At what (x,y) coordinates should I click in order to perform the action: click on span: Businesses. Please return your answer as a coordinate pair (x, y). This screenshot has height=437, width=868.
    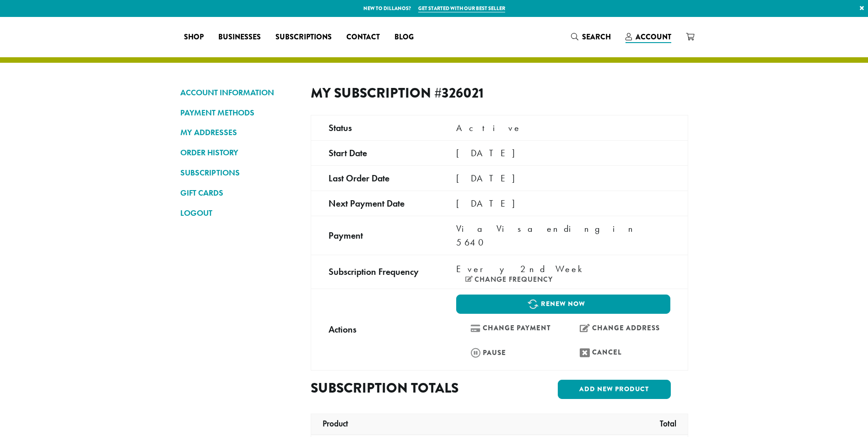
    Looking at the image, I should click on (239, 37).